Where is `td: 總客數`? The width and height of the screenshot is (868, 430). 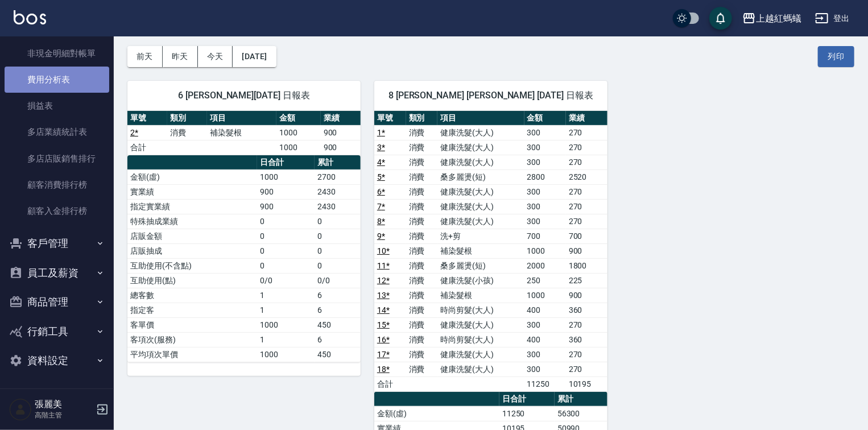 td: 總客數 is located at coordinates (192, 295).